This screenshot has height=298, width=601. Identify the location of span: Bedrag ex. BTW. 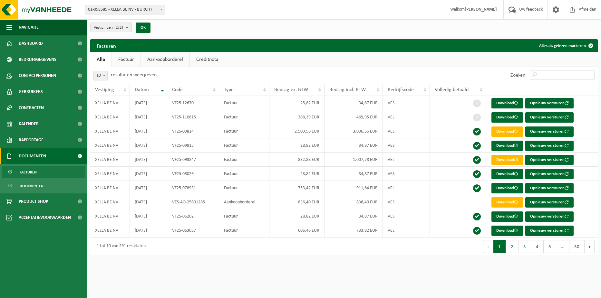
(291, 90).